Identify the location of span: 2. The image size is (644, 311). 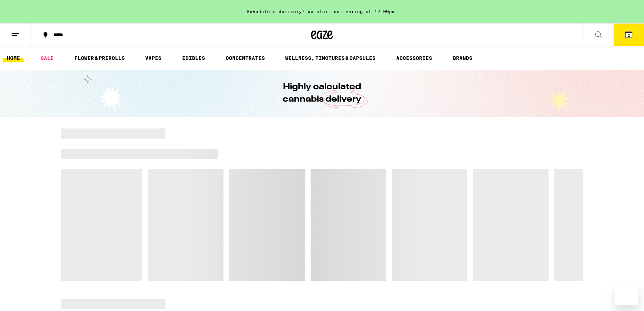
(629, 36).